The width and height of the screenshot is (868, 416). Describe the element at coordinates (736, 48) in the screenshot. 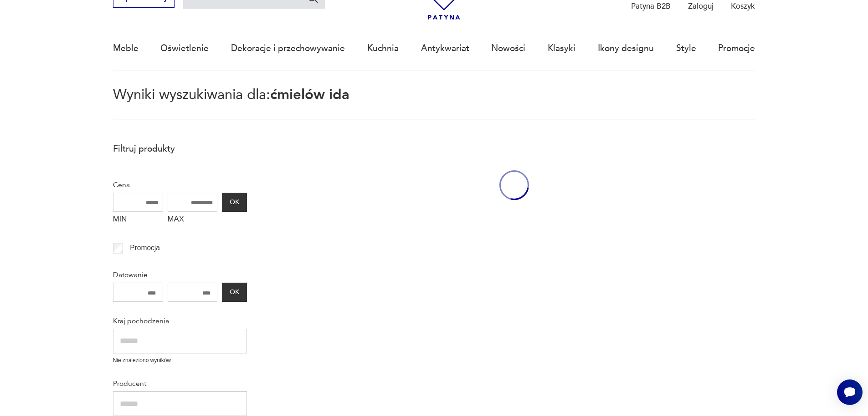

I see `a: Promocje` at that location.